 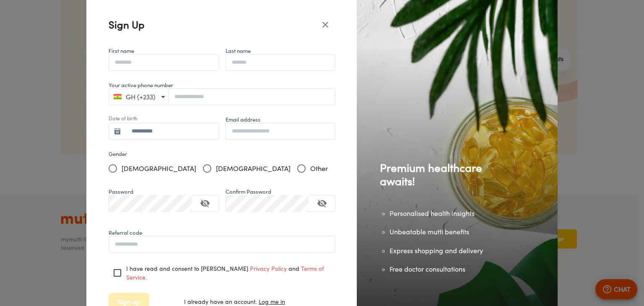 I want to click on label: First name, so click(x=121, y=51).